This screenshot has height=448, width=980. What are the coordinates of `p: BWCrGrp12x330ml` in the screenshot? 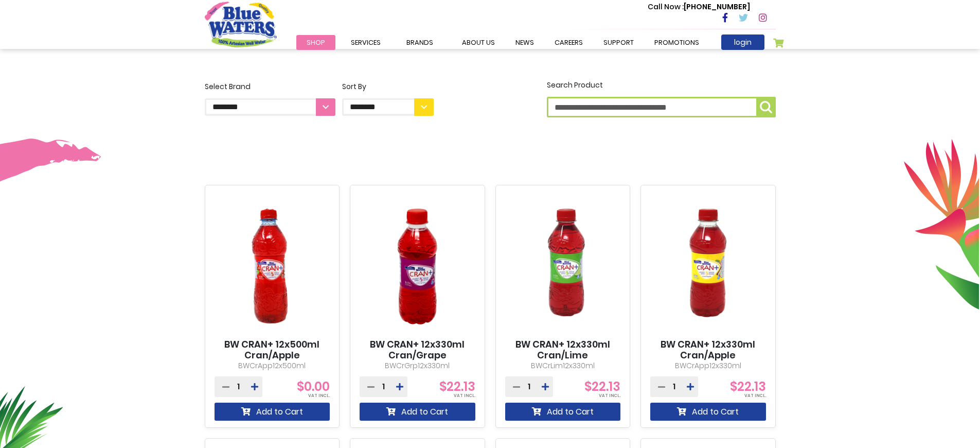 It's located at (417, 366).